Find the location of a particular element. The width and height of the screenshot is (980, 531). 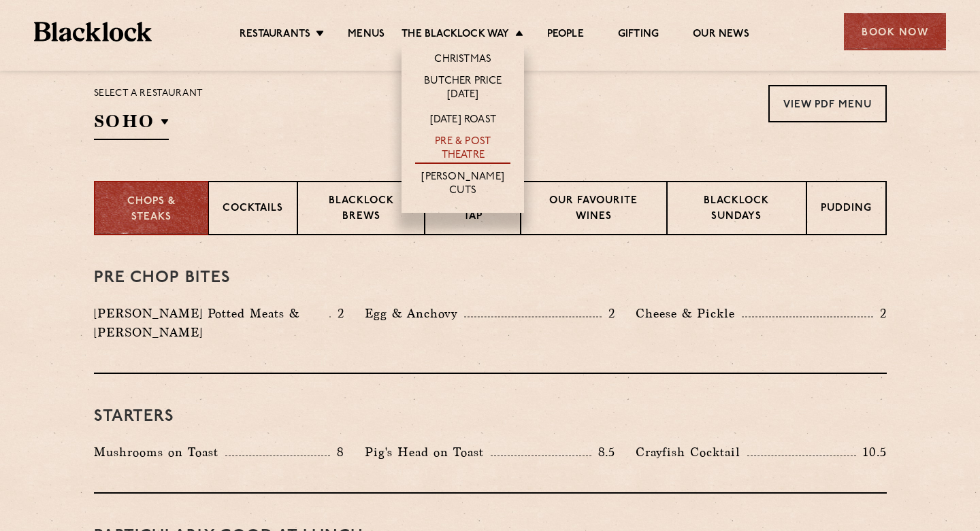

h3: Starters is located at coordinates (490, 417).